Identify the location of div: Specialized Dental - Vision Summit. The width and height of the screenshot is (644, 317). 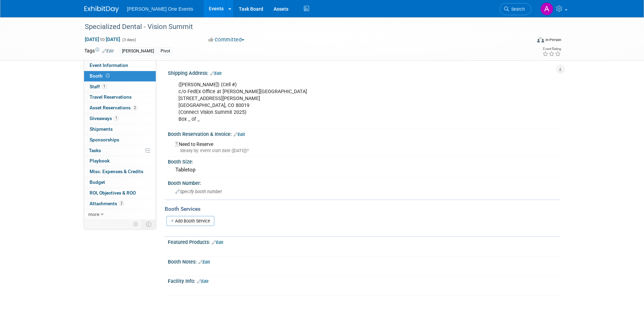
(302, 27).